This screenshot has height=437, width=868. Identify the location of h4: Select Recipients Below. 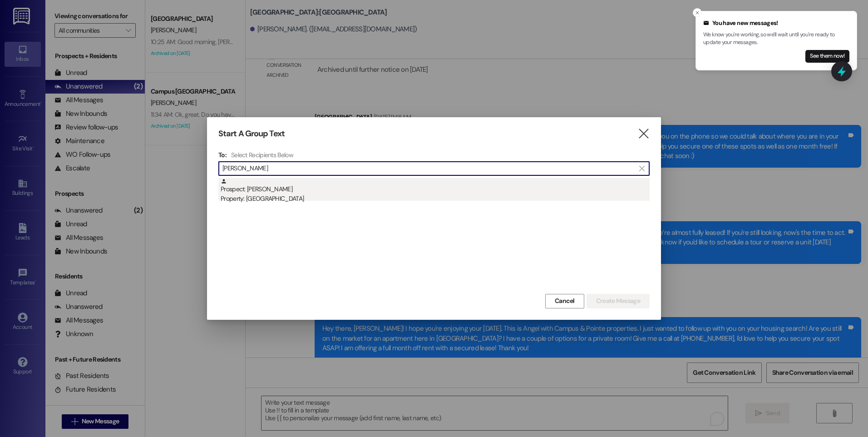
(262, 154).